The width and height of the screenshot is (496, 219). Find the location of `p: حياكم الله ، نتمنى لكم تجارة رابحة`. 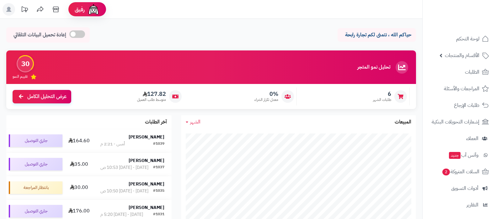

p: حياكم الله ، نتمنى لكم تجارة رابحة is located at coordinates (377, 35).